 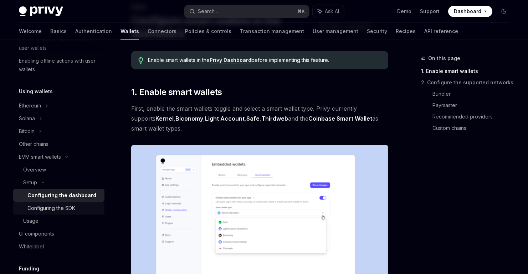 I want to click on a: Light Account, so click(x=224, y=119).